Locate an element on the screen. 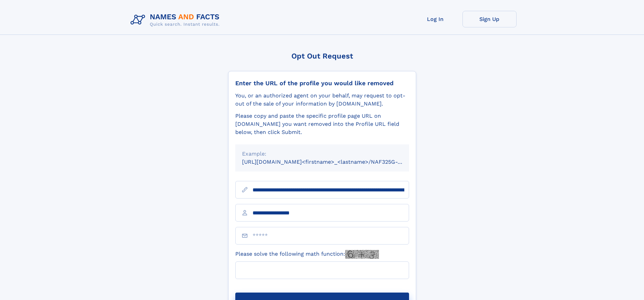 The height and width of the screenshot is (300, 644). div: Example: is located at coordinates (322, 154).